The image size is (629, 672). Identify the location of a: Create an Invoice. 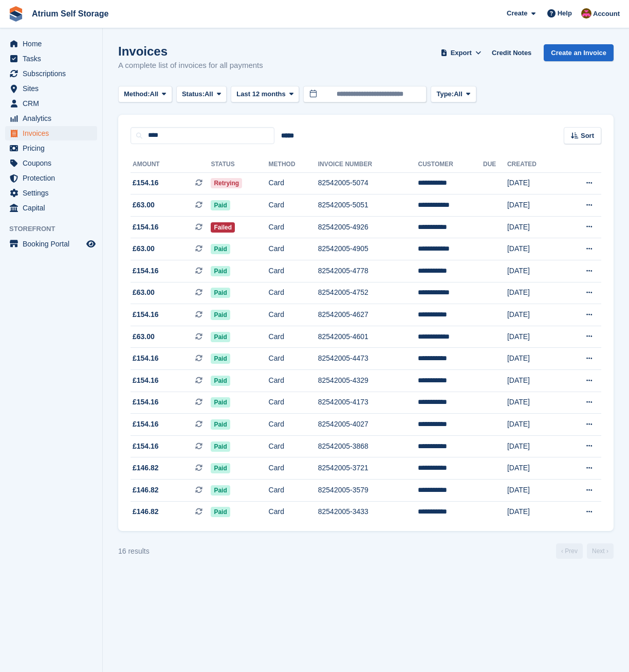
(579, 53).